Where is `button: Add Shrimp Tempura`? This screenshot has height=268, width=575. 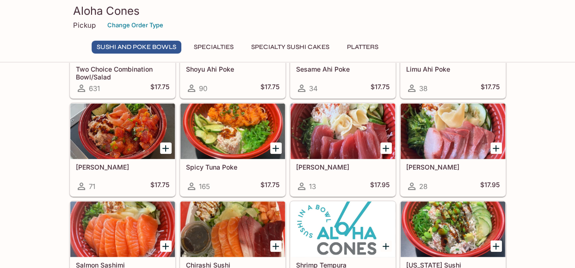
button: Add Shrimp Tempura is located at coordinates (386, 246).